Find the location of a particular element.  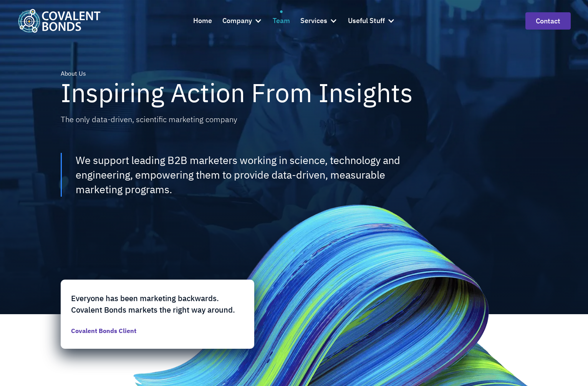

a: Team is located at coordinates (281, 21).